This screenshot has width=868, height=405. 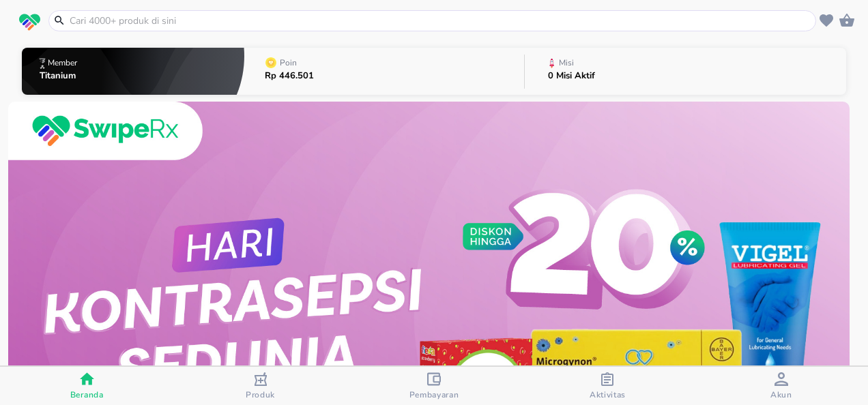 What do you see at coordinates (440, 21) in the screenshot?
I see `input: Cari 4000+ produk di sini` at bounding box center [440, 21].